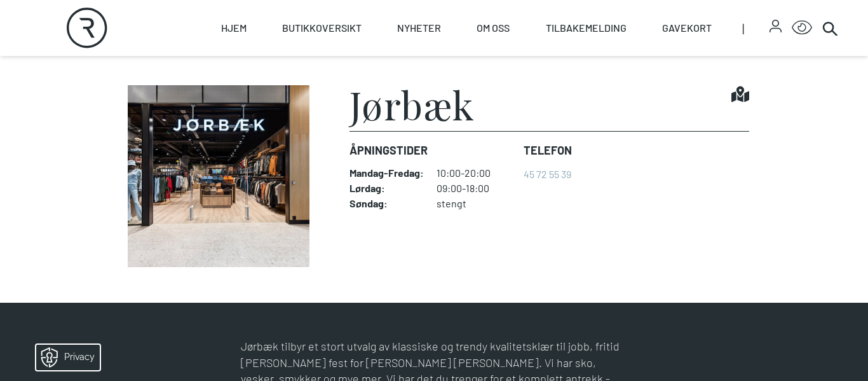  What do you see at coordinates (412, 104) in the screenshot?
I see `h1: Jørbæk` at bounding box center [412, 104].